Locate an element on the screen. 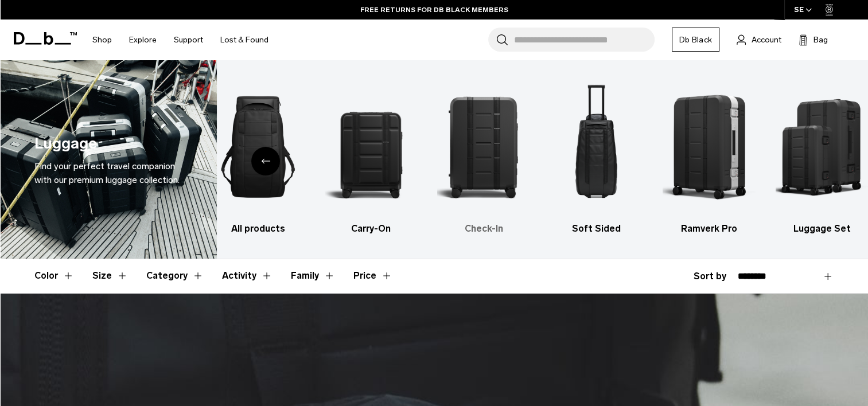 This screenshot has width=868, height=406. h3: Check-In is located at coordinates (483, 229).